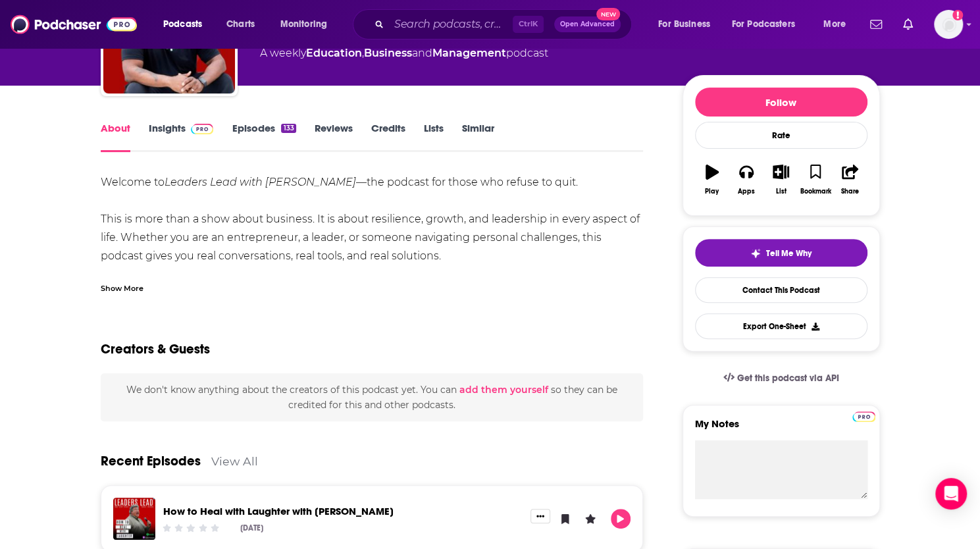 The width and height of the screenshot is (980, 549). What do you see at coordinates (746, 180) in the screenshot?
I see `button: Apps` at bounding box center [746, 180].